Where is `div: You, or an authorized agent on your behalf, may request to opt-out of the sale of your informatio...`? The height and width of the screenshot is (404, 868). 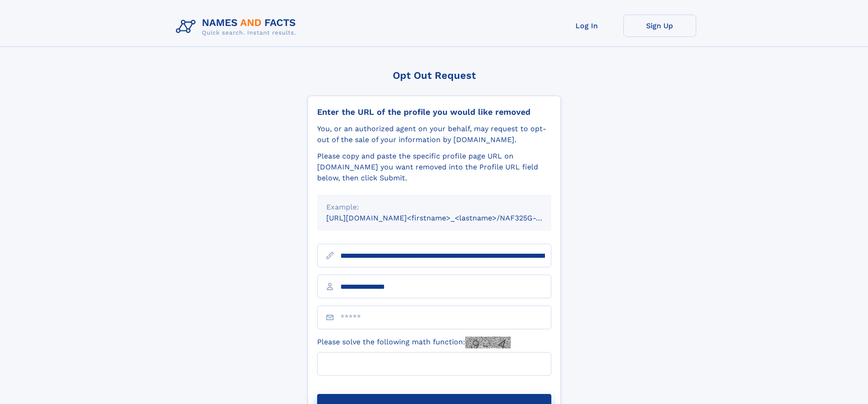
div: You, or an authorized agent on your behalf, may request to opt-out of the sale of your informatio... is located at coordinates (434, 135).